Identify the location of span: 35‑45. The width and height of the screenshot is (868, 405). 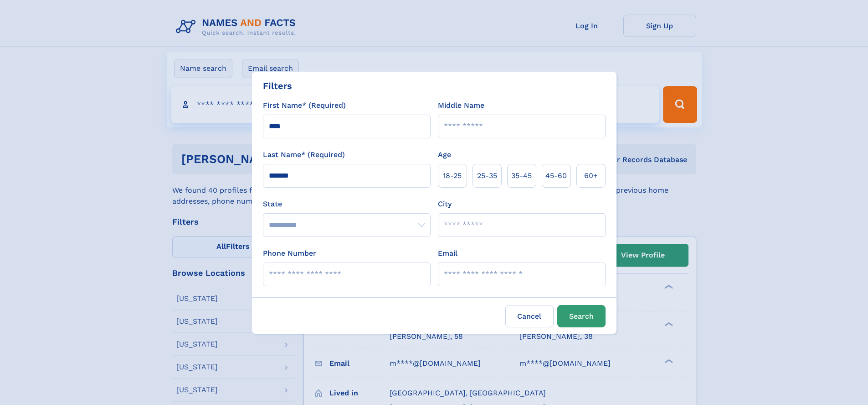
(521, 175).